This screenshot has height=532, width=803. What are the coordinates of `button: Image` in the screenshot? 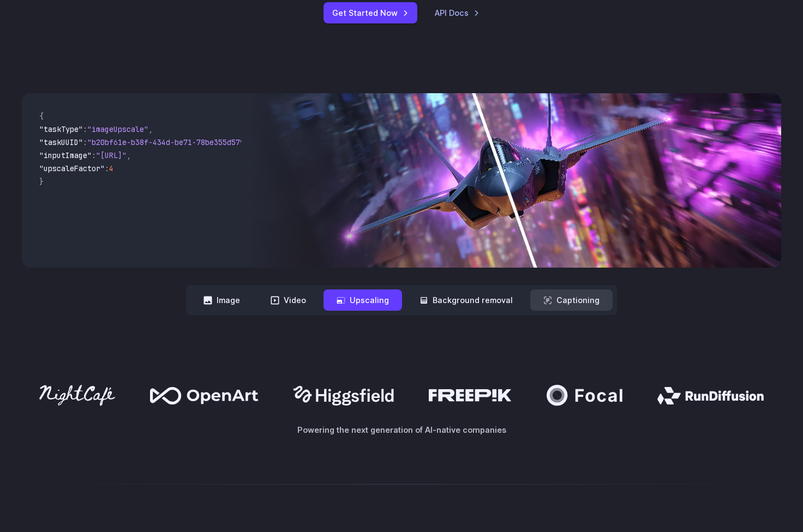 It's located at (222, 300).